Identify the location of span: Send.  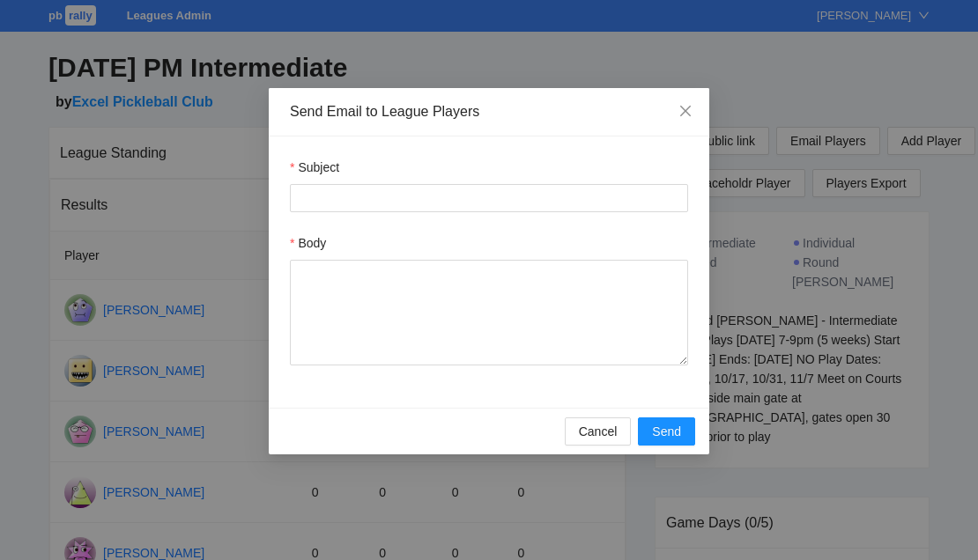
(666, 431).